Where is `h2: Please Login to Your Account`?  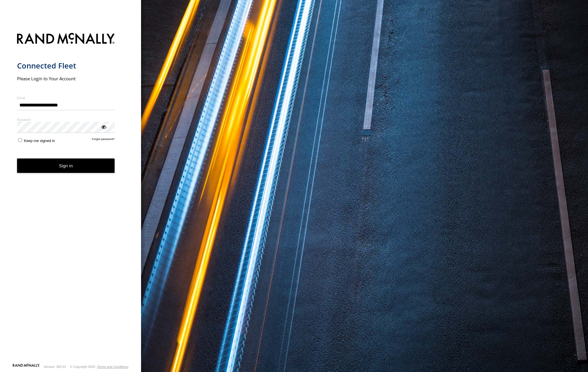 h2: Please Login to Your Account is located at coordinates (66, 79).